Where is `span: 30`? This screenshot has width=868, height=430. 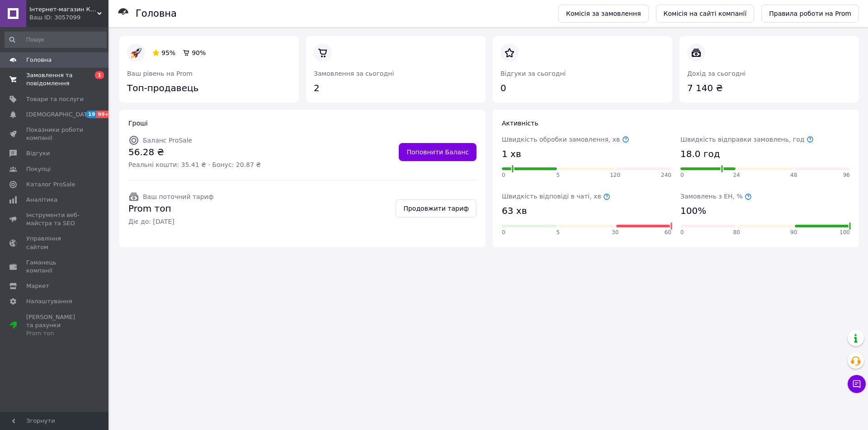
span: 30 is located at coordinates (615, 233).